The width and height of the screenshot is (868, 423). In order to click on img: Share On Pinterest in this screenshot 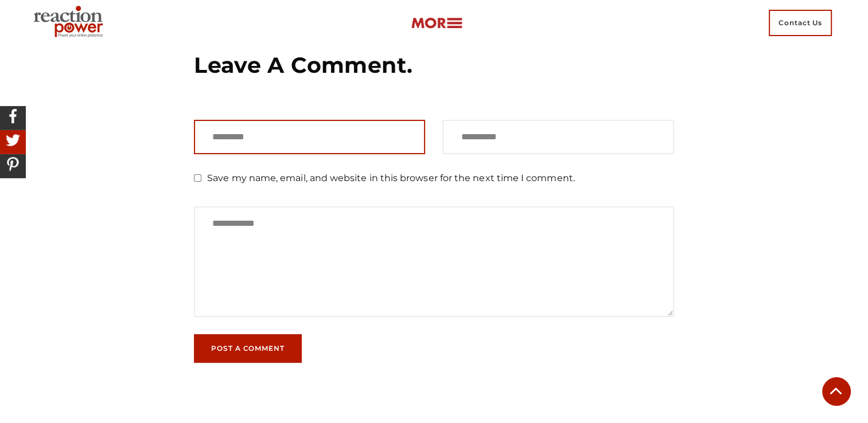, I will do `click(12, 164)`.